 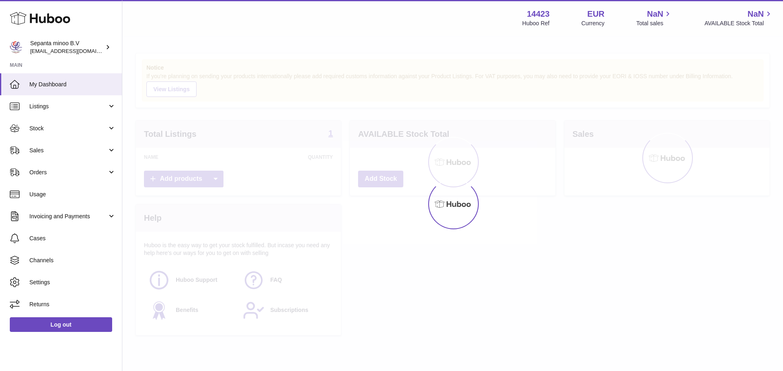 What do you see at coordinates (61, 325) in the screenshot?
I see `a: Log out` at bounding box center [61, 325].